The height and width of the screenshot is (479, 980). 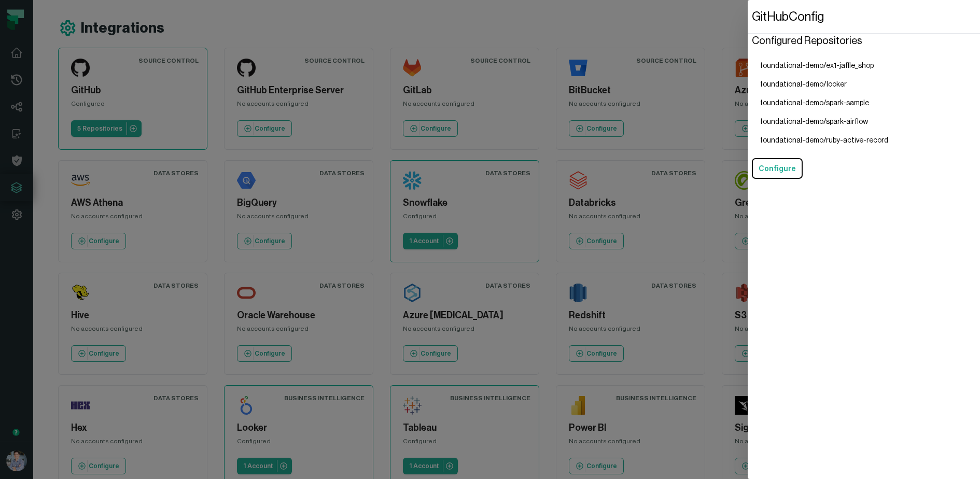 What do you see at coordinates (824, 84) in the screenshot?
I see `li: foundational-demo/looker` at bounding box center [824, 84].